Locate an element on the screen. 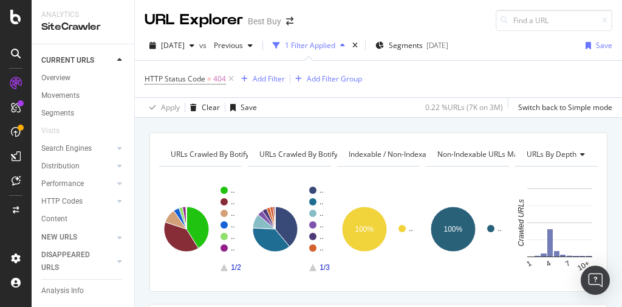  div: Open Intercom Messenger is located at coordinates (595, 280).